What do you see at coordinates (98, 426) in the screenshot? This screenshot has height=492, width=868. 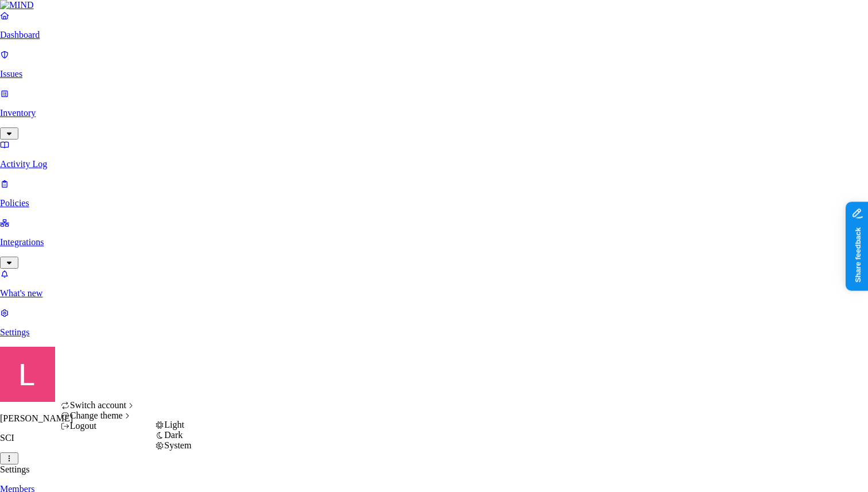 I see `div: Logout` at bounding box center [98, 426].